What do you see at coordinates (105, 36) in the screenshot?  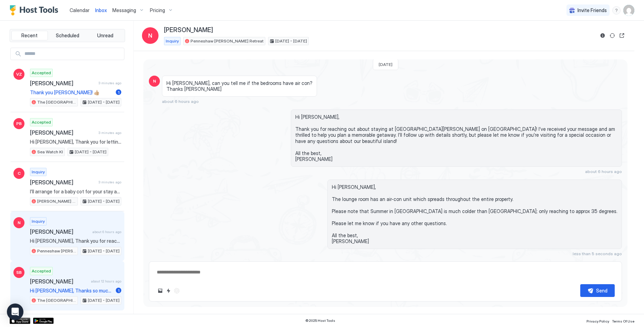 I see `button: Unread` at bounding box center [105, 36].